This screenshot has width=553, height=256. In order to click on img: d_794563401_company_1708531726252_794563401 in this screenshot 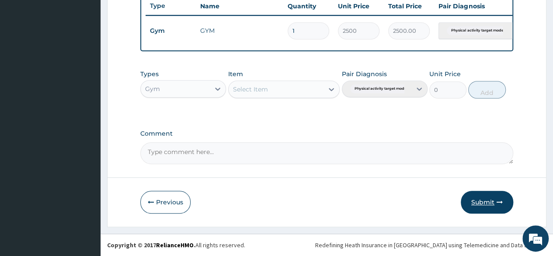, I will do `click(26, 55)`.